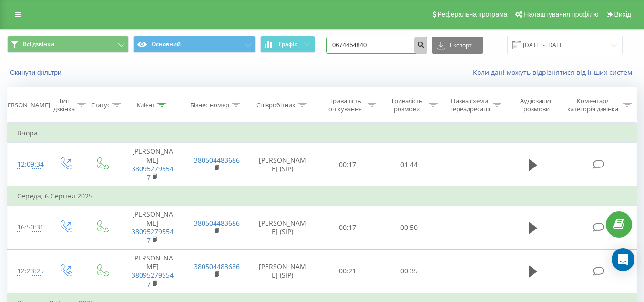 This screenshot has height=302, width=644. What do you see at coordinates (64, 105) in the screenshot?
I see `div: Тип дзвінка` at bounding box center [64, 105].